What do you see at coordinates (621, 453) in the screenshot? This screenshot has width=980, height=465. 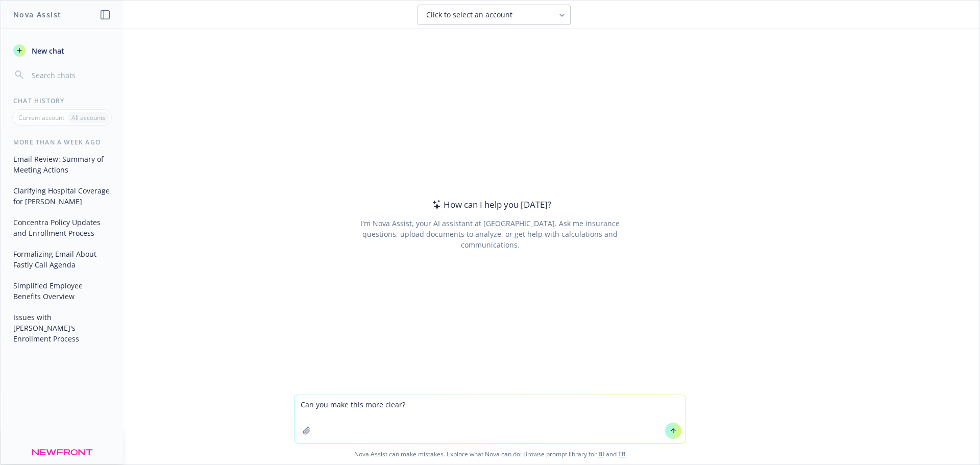 I see `a: TR` at bounding box center [621, 453].